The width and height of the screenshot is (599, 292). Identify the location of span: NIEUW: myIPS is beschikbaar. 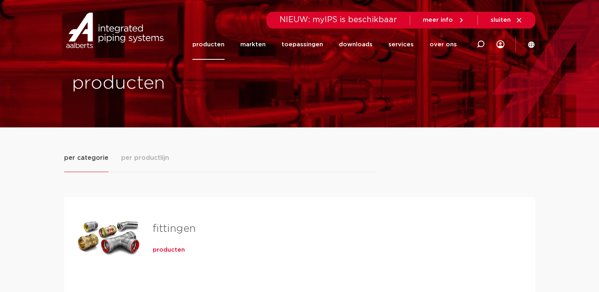
(338, 20).